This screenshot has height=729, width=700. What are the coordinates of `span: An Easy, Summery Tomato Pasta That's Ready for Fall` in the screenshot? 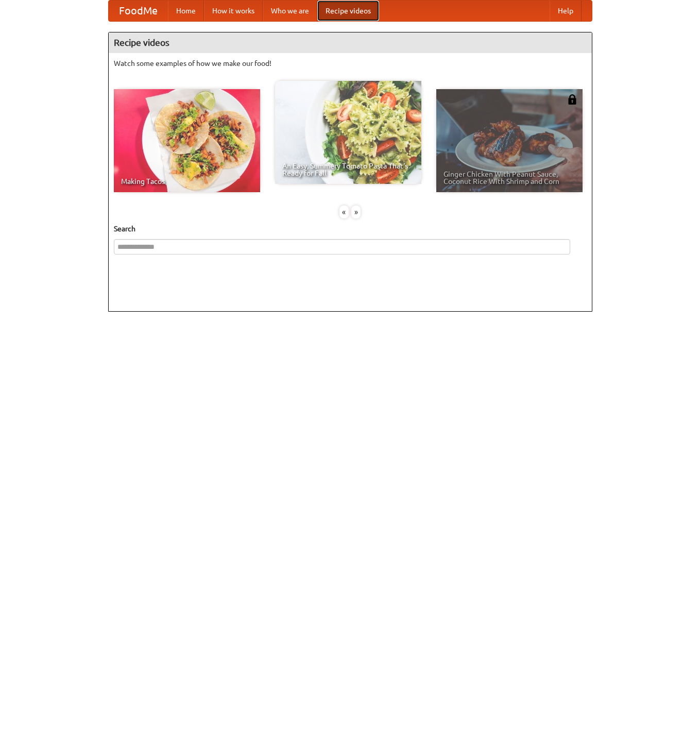 It's located at (348, 169).